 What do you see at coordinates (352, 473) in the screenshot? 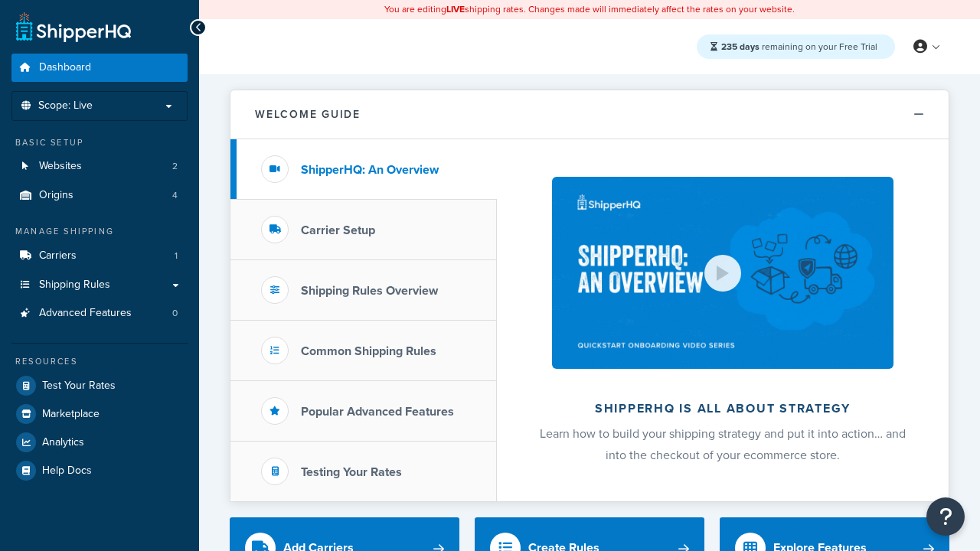
I see `h3: Testing Your Rates` at bounding box center [352, 473].